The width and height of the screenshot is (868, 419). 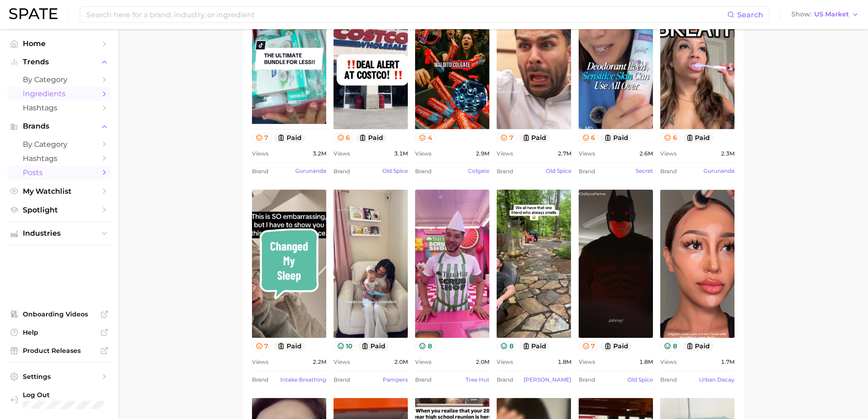 What do you see at coordinates (59, 377) in the screenshot?
I see `a: Settings` at bounding box center [59, 377].